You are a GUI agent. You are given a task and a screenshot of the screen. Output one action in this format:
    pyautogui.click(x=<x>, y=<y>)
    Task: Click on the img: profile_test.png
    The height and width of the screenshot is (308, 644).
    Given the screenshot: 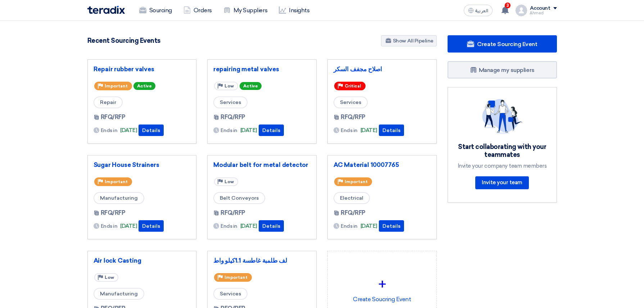 What is the action you would take?
    pyautogui.click(x=521, y=10)
    